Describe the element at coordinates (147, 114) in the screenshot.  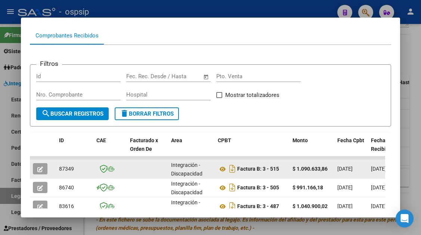
I see `button: Borrar Filtros` at that location.